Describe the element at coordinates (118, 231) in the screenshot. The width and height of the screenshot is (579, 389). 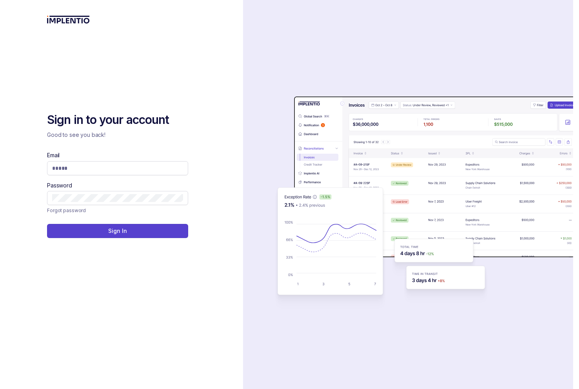
I see `button: Sign In` at that location.